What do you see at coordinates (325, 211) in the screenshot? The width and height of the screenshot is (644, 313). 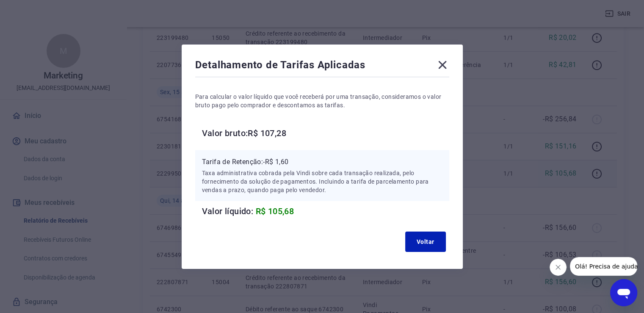 I see `h6: Valor líquido:` at bounding box center [325, 211].